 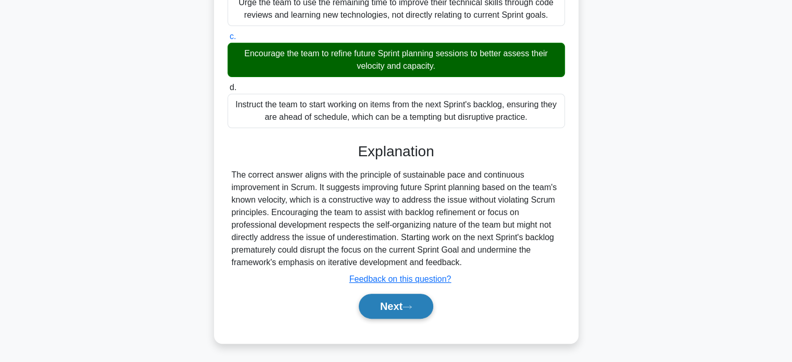 I want to click on div: Encourage the team to refine future Sprint planning sessions to better assess their velocity and ..., so click(x=396, y=60).